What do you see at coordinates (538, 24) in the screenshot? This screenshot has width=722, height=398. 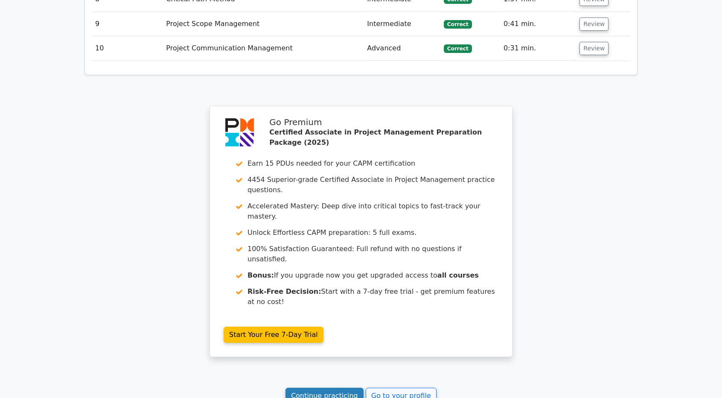 I see `td: 0:41 min.` at bounding box center [538, 24].